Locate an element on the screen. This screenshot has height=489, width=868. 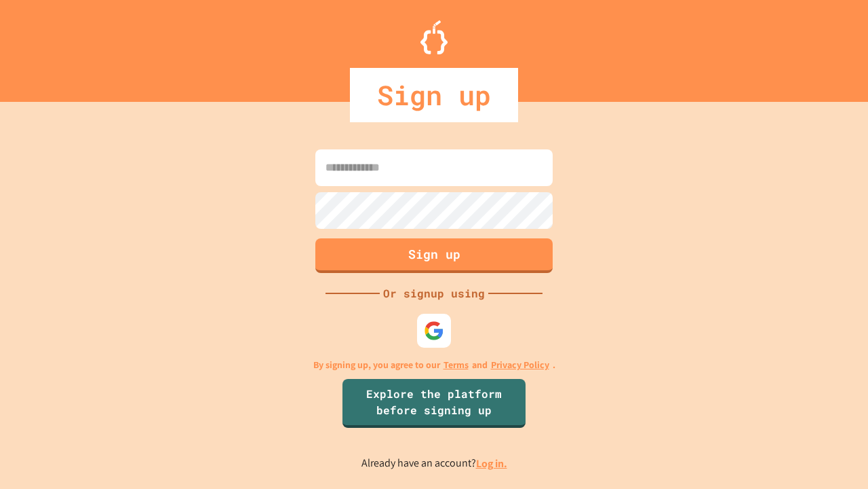
button: Sign up is located at coordinates (434, 255).